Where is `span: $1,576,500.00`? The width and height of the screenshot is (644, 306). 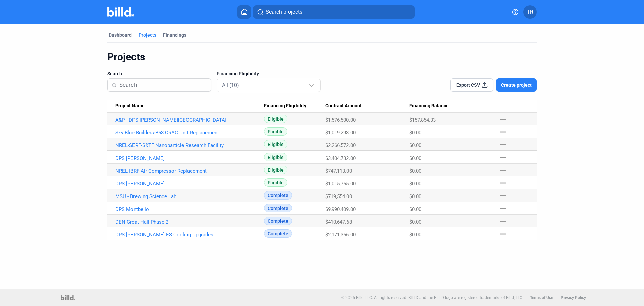
span: $1,576,500.00 is located at coordinates (341, 120).